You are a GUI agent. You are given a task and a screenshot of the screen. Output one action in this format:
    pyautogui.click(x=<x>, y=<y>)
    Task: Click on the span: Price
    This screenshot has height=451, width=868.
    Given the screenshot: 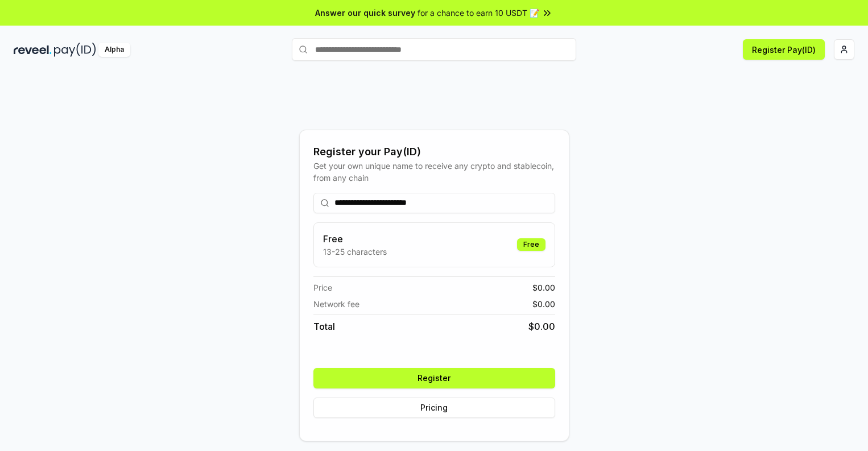 What is the action you would take?
    pyautogui.click(x=322, y=287)
    